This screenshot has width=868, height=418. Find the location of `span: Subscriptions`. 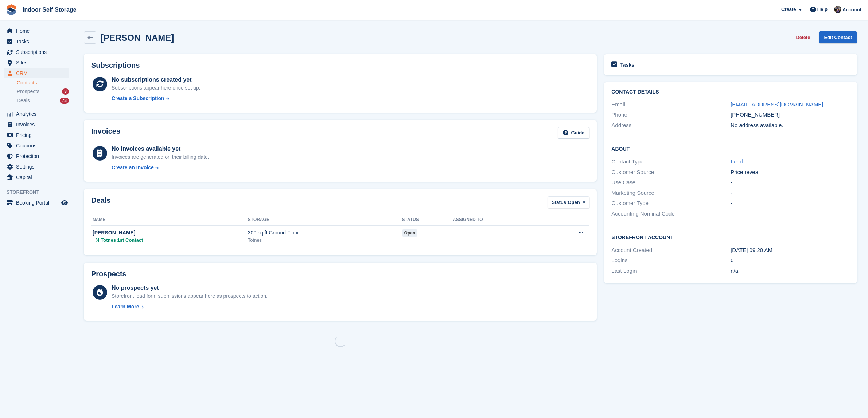

span: Subscriptions is located at coordinates (38, 52).